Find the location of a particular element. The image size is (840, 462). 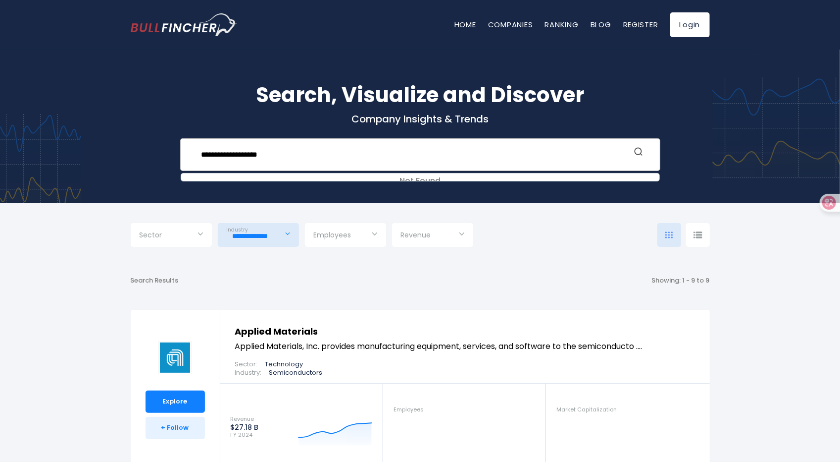

a: Explore is located at coordinates (175, 401).